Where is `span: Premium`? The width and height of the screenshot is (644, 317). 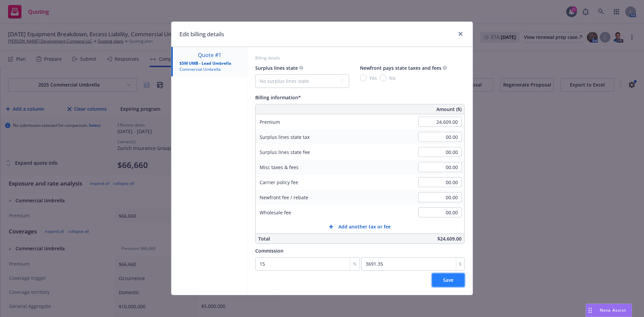 span: Premium is located at coordinates (269, 122).